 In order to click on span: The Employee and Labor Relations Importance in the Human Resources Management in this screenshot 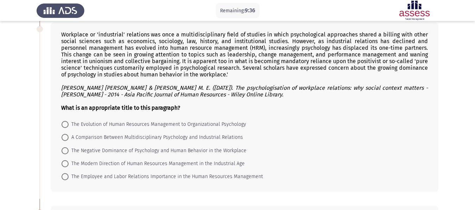, I will do `click(166, 177)`.